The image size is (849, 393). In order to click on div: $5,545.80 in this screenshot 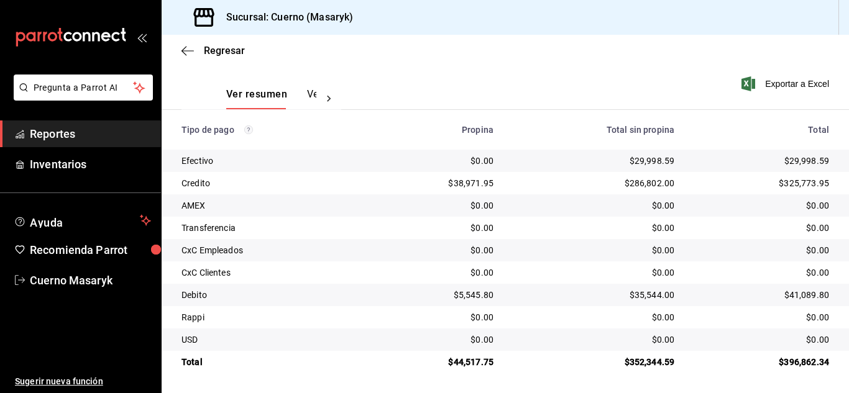, I will do `click(436, 295)`.